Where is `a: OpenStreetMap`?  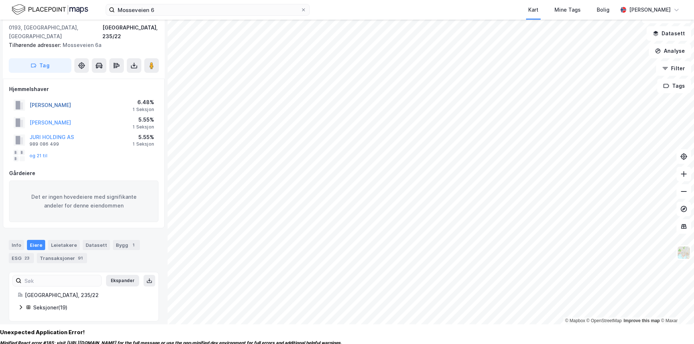
a: OpenStreetMap is located at coordinates (604, 321).